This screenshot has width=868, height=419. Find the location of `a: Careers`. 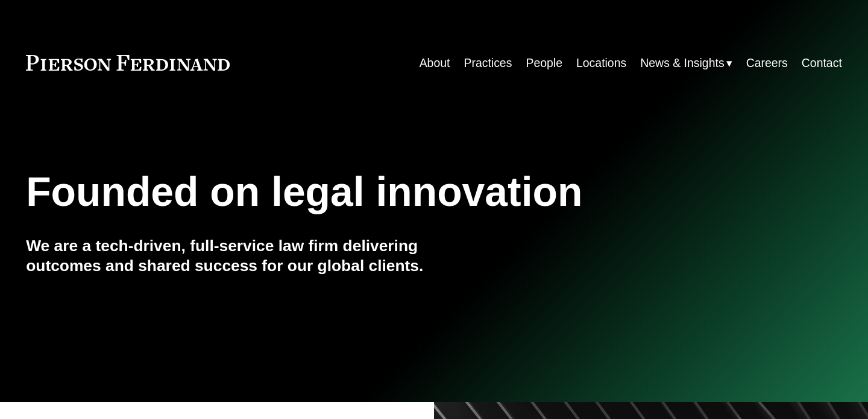

a: Careers is located at coordinates (766, 63).